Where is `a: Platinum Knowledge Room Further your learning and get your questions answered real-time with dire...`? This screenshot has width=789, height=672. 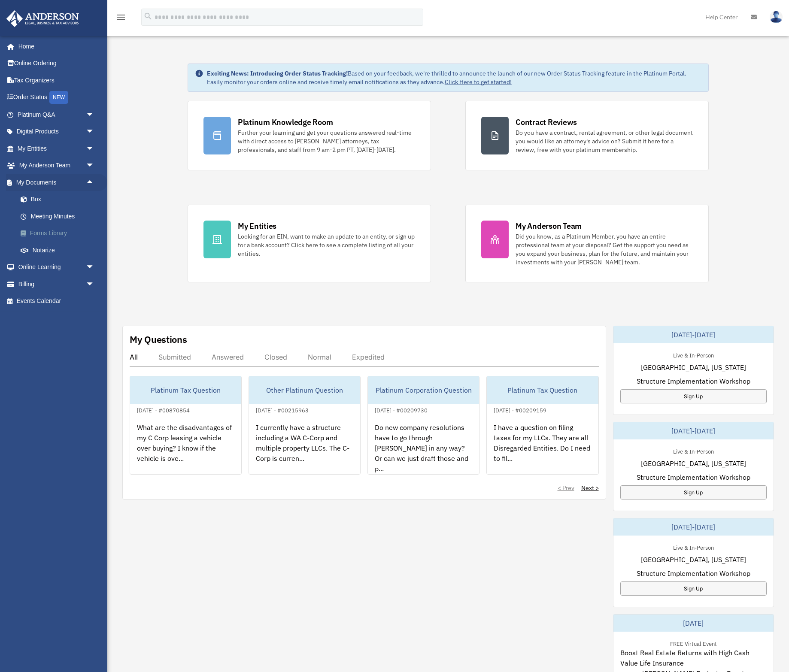
a: Platinum Knowledge Room Further your learning and get your questions answered real-time with dire... is located at coordinates (309, 136).